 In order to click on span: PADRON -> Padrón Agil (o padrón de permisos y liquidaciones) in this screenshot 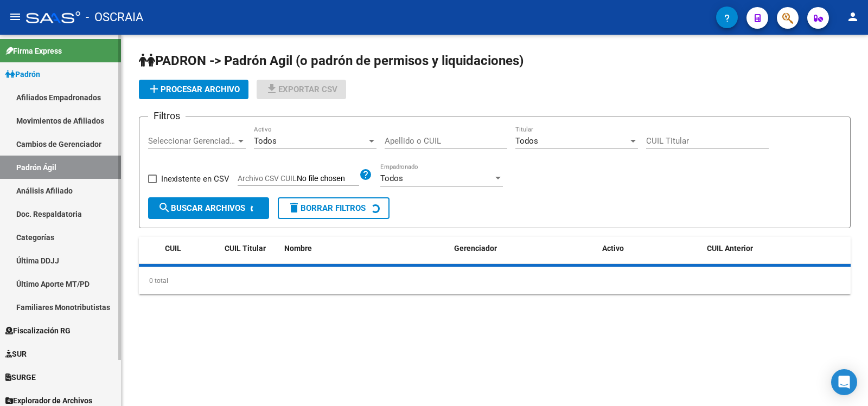, I will do `click(331, 61)`.